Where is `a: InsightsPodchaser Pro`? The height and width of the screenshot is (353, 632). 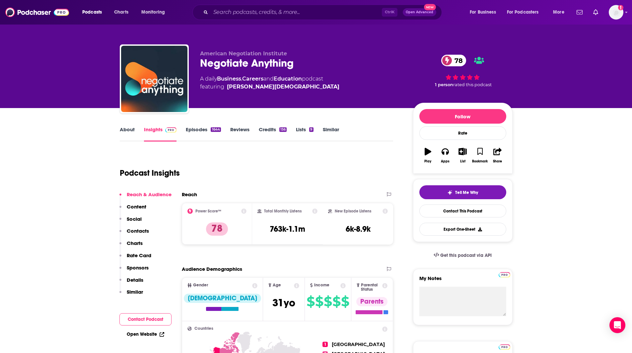 a: InsightsPodchaser Pro is located at coordinates (160, 134).